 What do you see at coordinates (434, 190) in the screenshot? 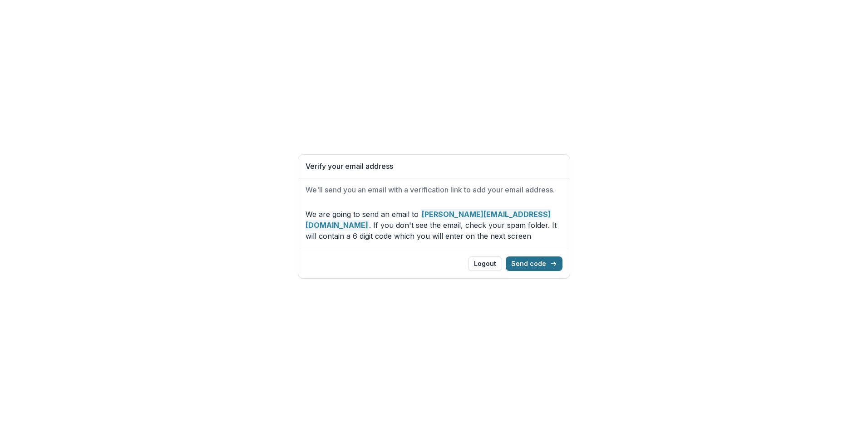
I see `h2: We'll send you an email with a verification link to add your email address.` at bounding box center [434, 190].